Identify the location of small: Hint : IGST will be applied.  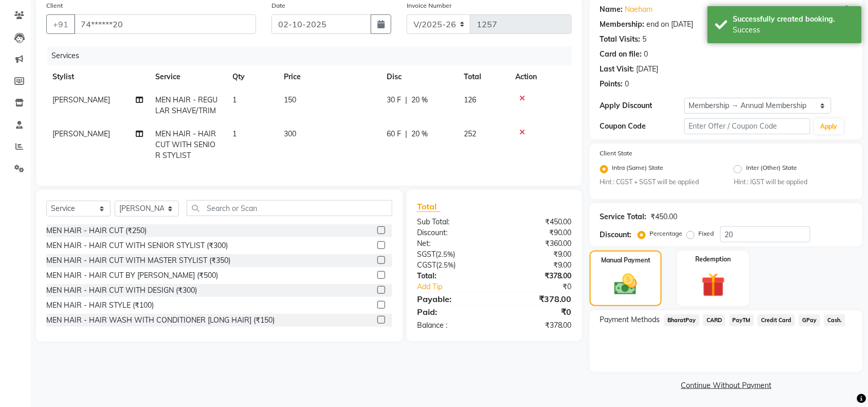
(793, 182).